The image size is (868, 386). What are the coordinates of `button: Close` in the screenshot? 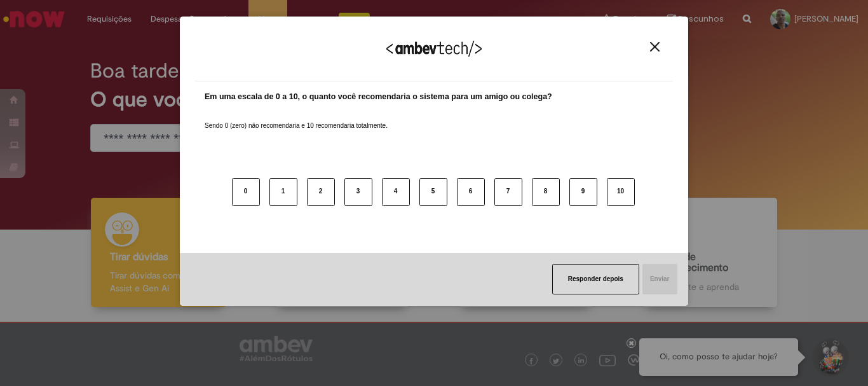 It's located at (654, 46).